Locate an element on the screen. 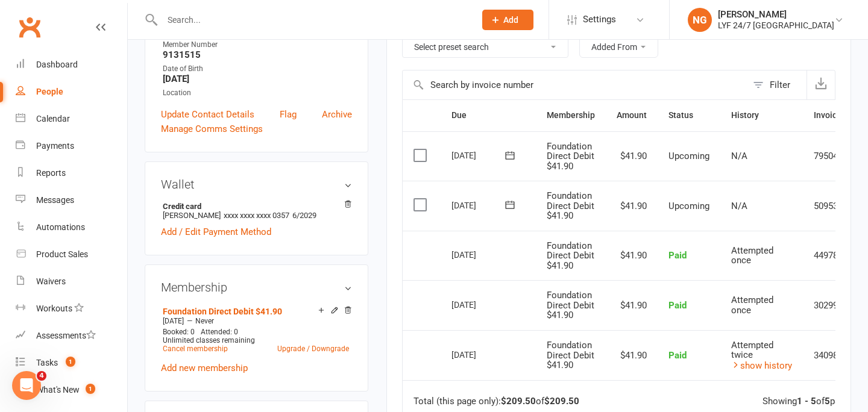 The width and height of the screenshot is (868, 412). input: Search by invoice number is located at coordinates (574, 85).